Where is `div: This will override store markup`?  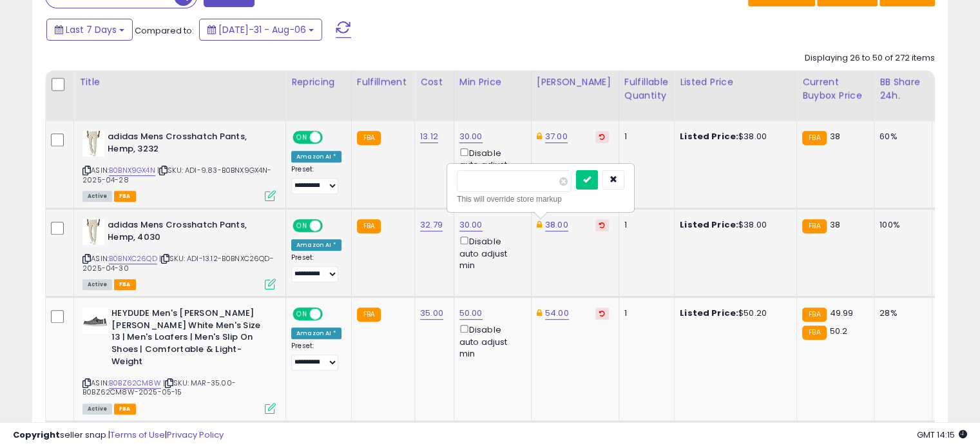 div: This will override store markup is located at coordinates (540, 199).